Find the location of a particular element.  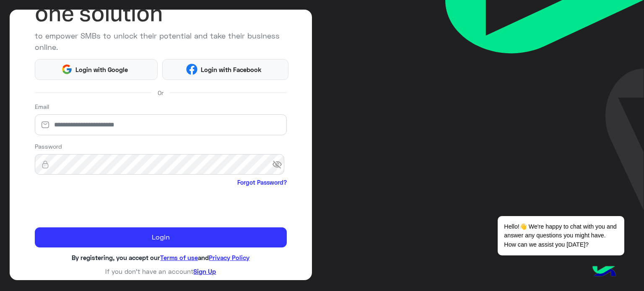

a: Terms of use is located at coordinates (179, 258).